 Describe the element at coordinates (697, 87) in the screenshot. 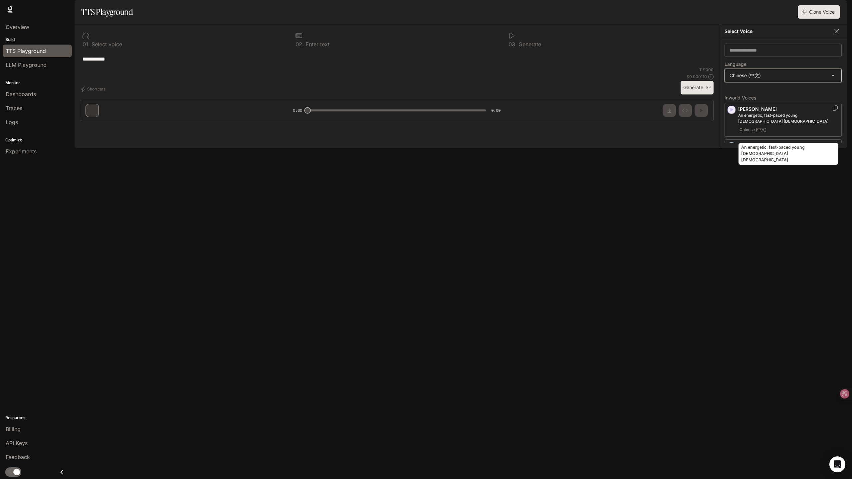

I see `button: Generate⌘⏎` at that location.